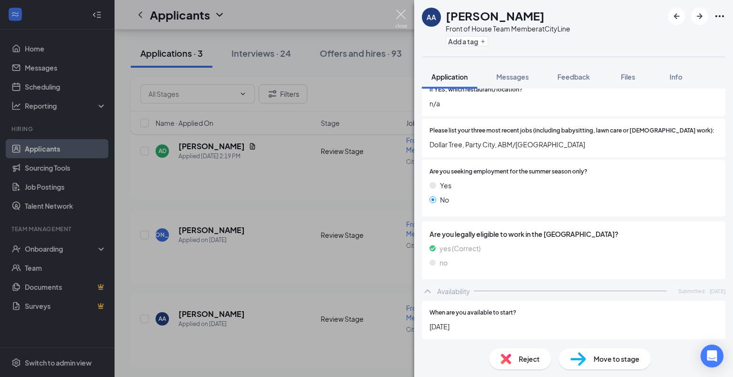 The image size is (733, 377). Describe the element at coordinates (692, 291) in the screenshot. I see `span: Submitted:` at that location.